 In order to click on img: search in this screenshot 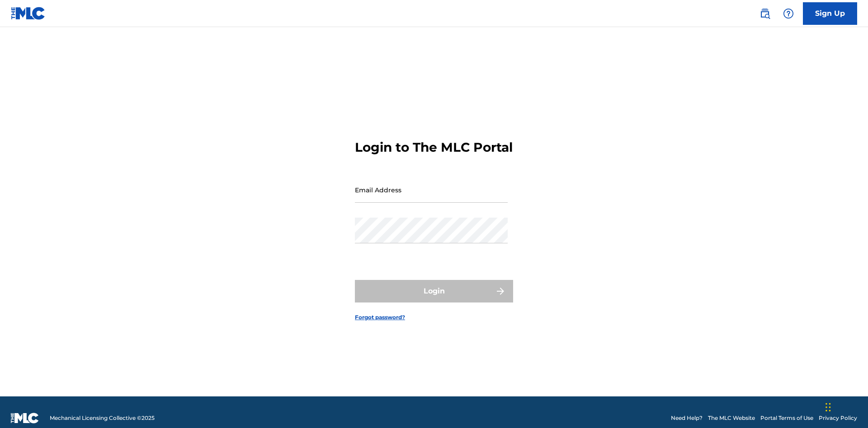, I will do `click(765, 14)`.